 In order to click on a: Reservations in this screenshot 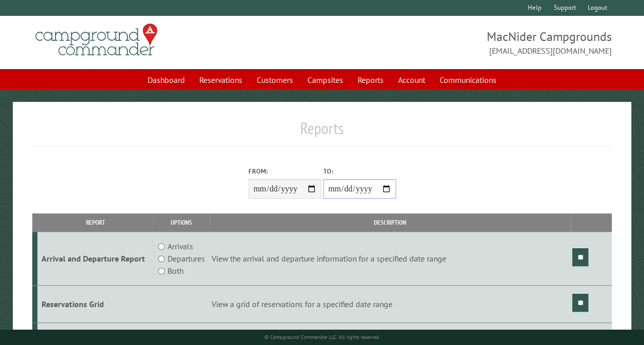, I will do `click(221, 80)`.